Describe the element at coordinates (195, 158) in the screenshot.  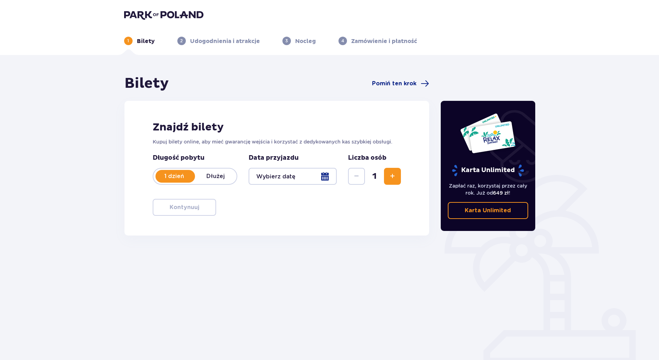
I see `p: Długość pobytu` at that location.